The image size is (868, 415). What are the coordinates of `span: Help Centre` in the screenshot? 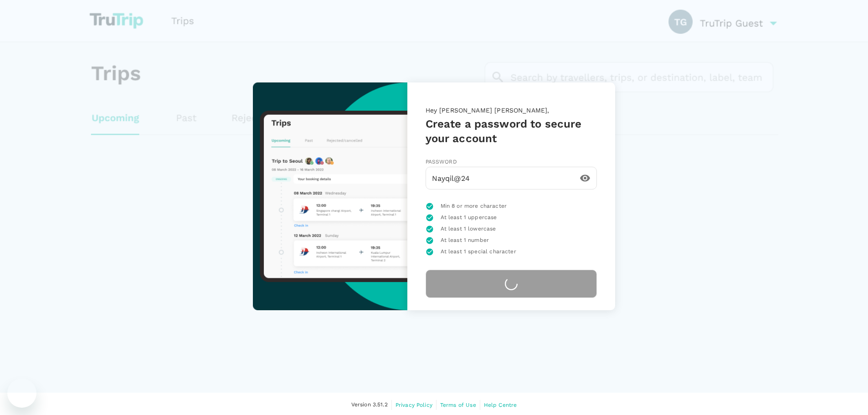 It's located at (500, 404).